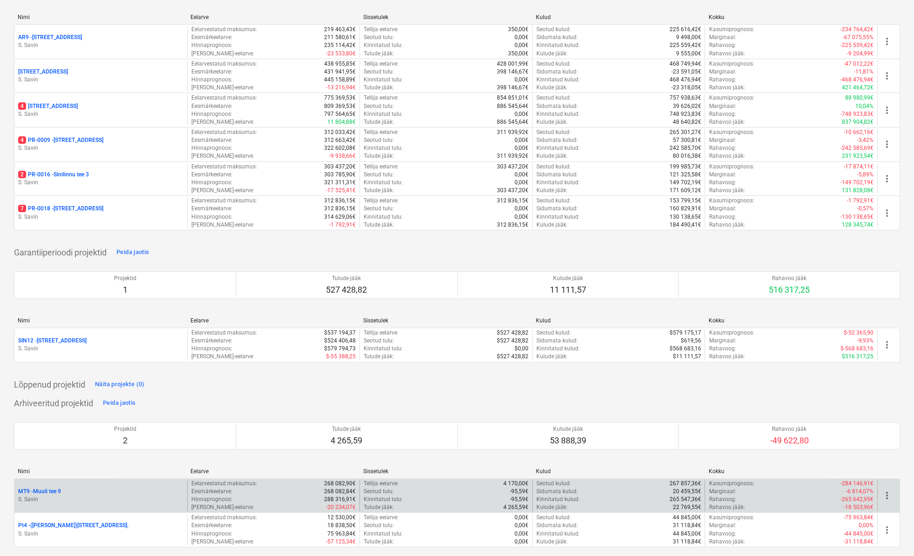 This screenshot has width=914, height=556. I want to click on p: 312 836,15€, so click(340, 208).